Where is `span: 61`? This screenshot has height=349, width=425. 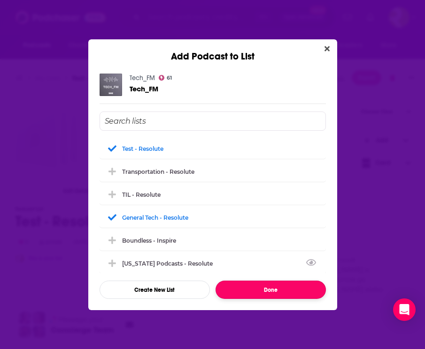
span: 61 is located at coordinates (169, 78).